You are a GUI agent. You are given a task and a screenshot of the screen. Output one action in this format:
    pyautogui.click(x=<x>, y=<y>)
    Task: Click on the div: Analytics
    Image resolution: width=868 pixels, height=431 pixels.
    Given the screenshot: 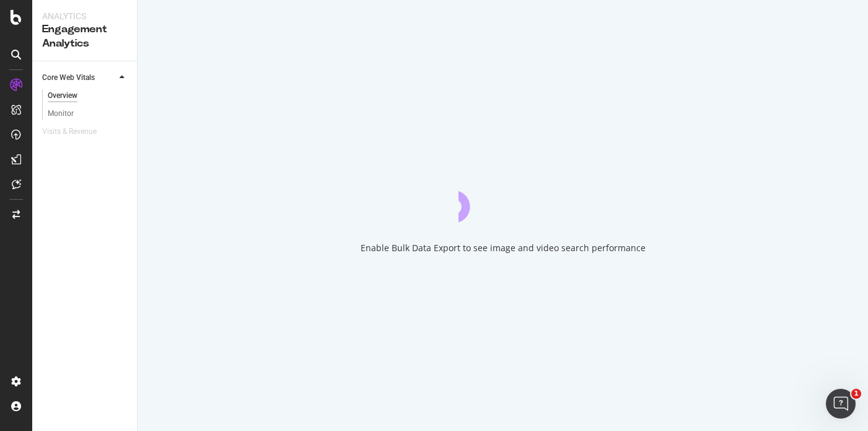 What is the action you would take?
    pyautogui.click(x=85, y=16)
    